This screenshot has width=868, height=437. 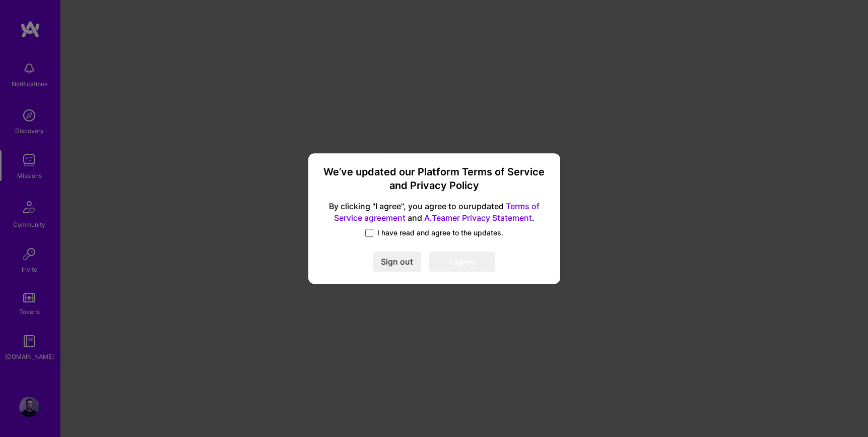 What do you see at coordinates (435, 179) in the screenshot?
I see `h3: We’ve updated our Platform Terms of Service and Privacy Policy` at bounding box center [435, 179].